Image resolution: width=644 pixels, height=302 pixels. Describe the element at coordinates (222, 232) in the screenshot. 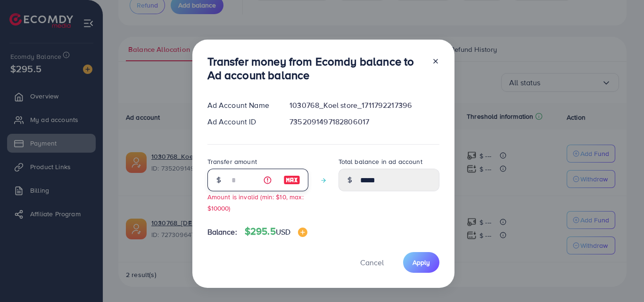

I see `span: Balance:` at that location.